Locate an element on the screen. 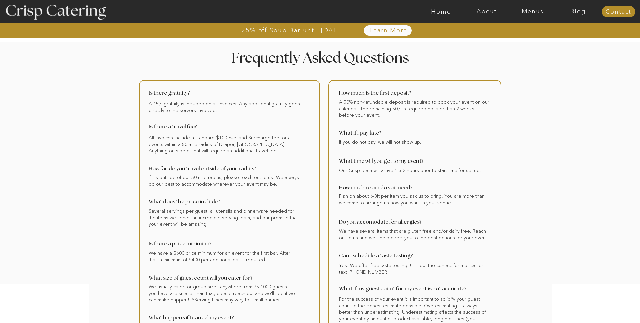  nav: Learn More is located at coordinates (388, 31).